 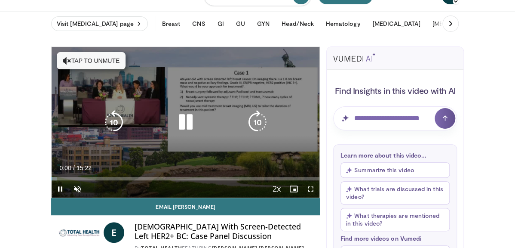 What do you see at coordinates (84, 168) in the screenshot?
I see `span: 15:22` at bounding box center [84, 168].